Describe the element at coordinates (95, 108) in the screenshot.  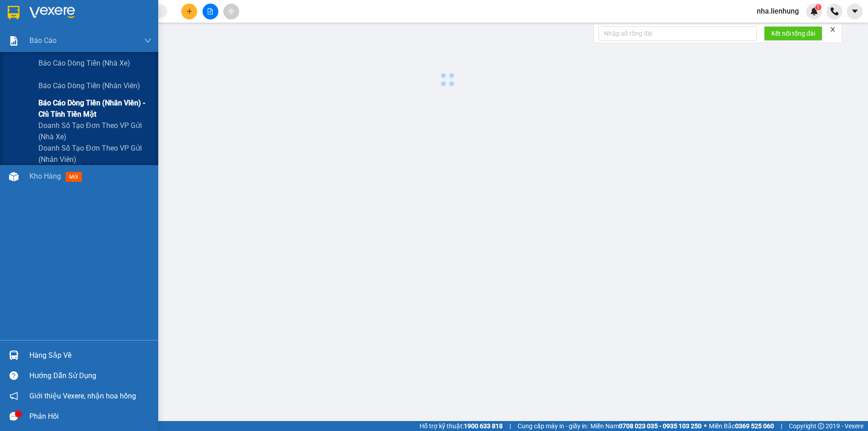
I see `span: Báo cáo dòng tiền (nhân viên) - chỉ tính tiền mặt` at that location.